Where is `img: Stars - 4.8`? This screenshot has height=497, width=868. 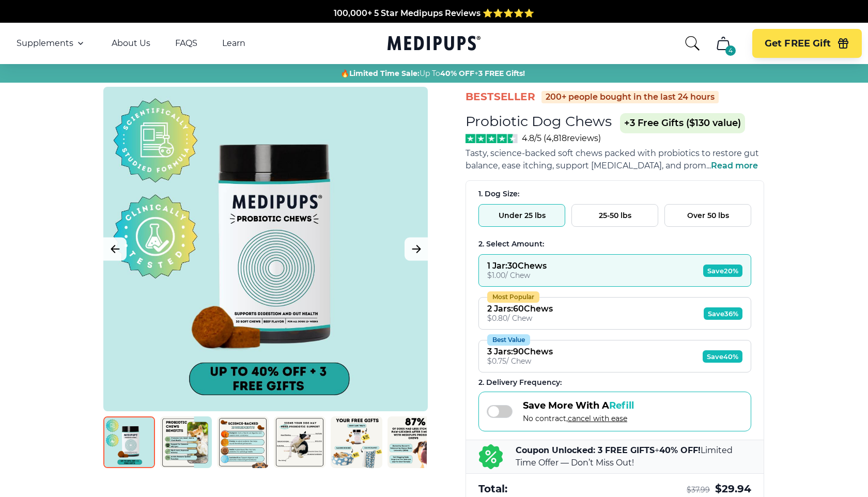 img: Stars - 4.8 is located at coordinates (492, 138).